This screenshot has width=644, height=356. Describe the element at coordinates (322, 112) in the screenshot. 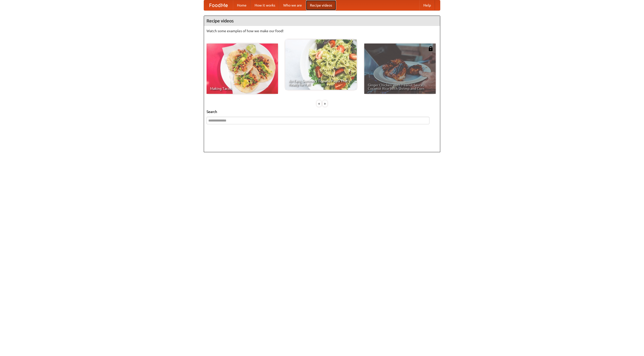

I see `h5: Search` at that location.